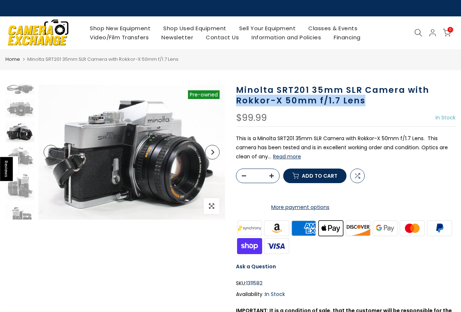  Describe the element at coordinates (346, 148) in the screenshot. I see `p: This is a Minolta SRT201 35mm SLR Camera with Rokkor-X 50mm f/1.7 Lens. This camera has been test...` at that location.